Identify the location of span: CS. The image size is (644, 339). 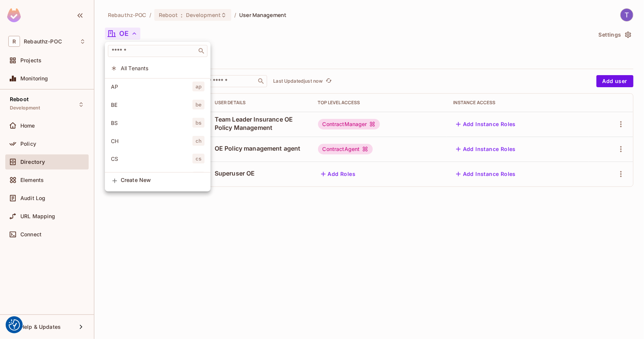
(152, 159).